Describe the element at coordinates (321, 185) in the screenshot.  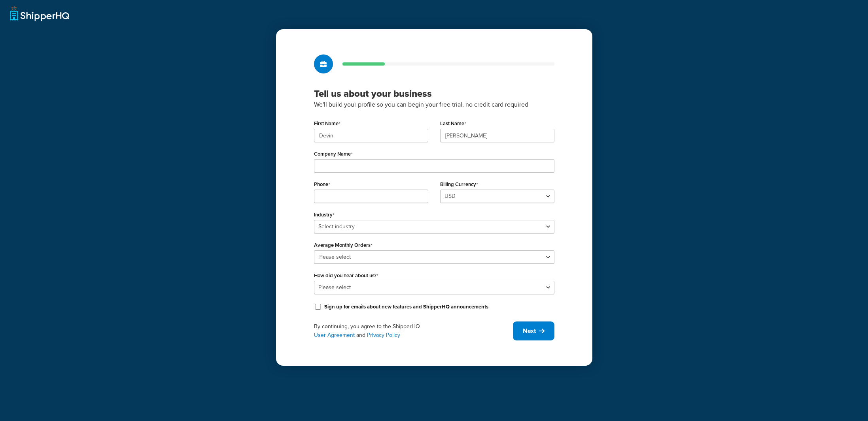
I see `label: Phone` at that location.